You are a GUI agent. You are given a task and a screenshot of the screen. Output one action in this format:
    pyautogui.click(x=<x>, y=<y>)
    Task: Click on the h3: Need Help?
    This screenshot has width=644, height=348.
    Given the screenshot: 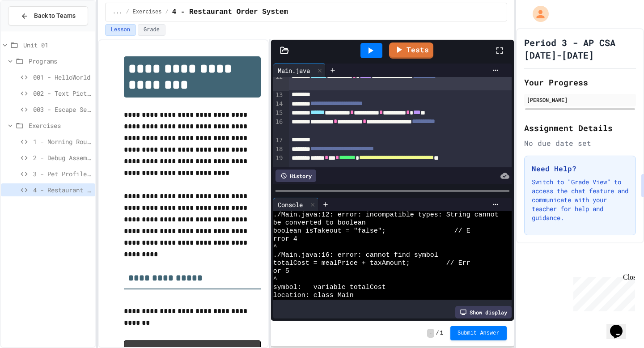 What is the action you would take?
    pyautogui.click(x=580, y=169)
    